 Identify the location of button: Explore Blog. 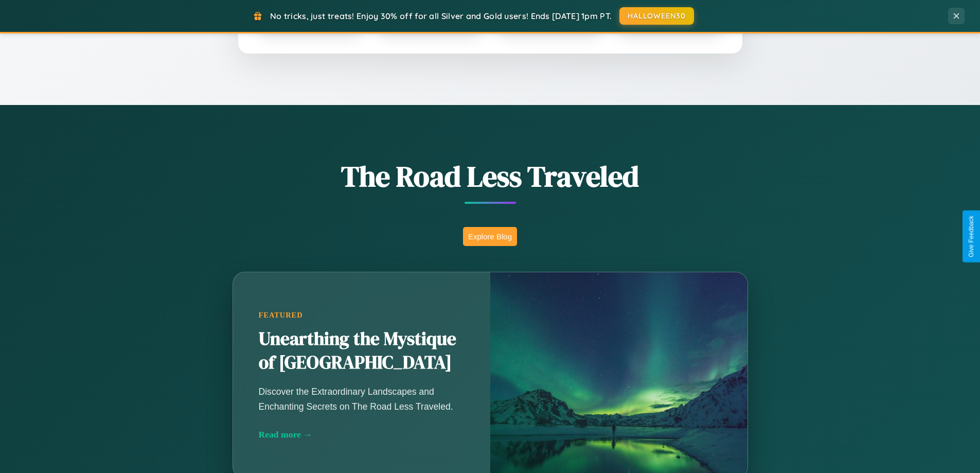
(490, 236).